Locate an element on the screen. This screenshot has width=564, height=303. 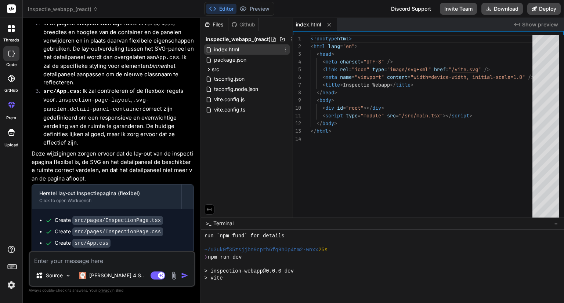
span: type is located at coordinates (352, 116).